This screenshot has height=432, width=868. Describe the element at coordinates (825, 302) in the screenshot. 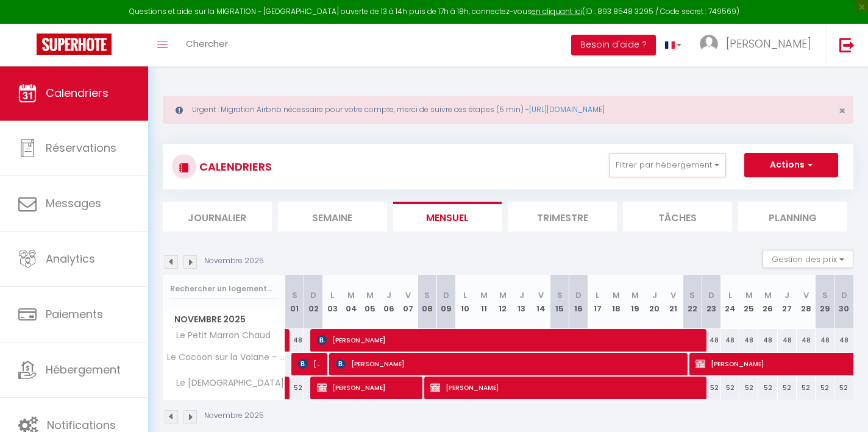

I see `th: 29` at that location.